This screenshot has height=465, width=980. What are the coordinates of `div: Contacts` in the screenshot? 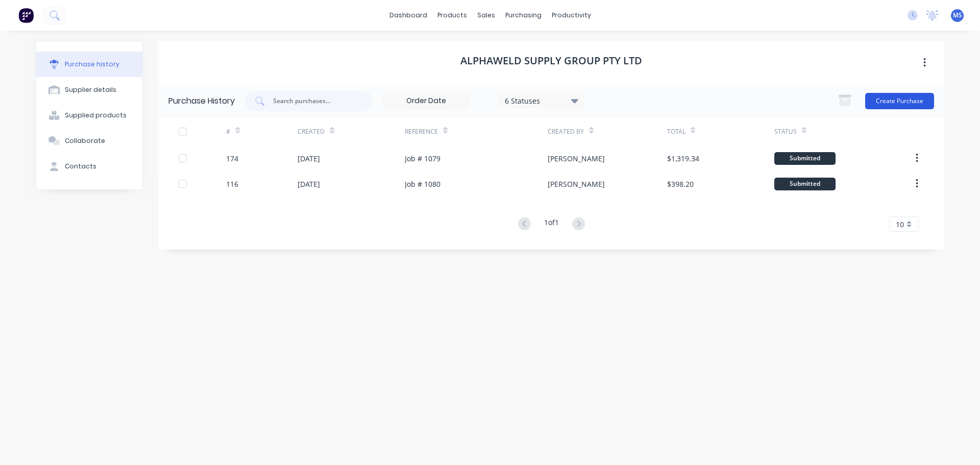 It's located at (81, 166).